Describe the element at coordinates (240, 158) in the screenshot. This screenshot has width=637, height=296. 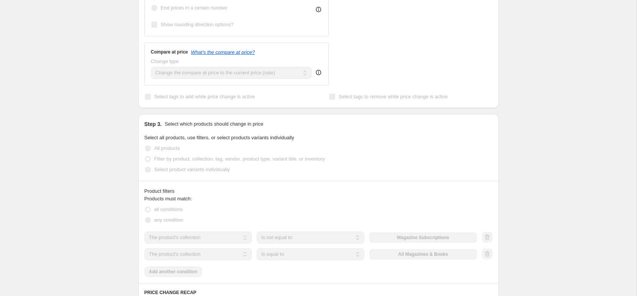
I see `span: Filter by product, collection, tag, vendor, product type, variant title, or inventory` at that location.